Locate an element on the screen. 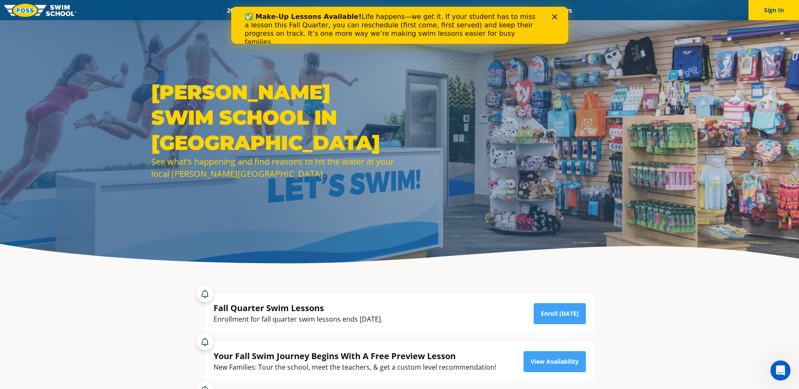 The width and height of the screenshot is (799, 389). div: Close is located at coordinates (325, 10).